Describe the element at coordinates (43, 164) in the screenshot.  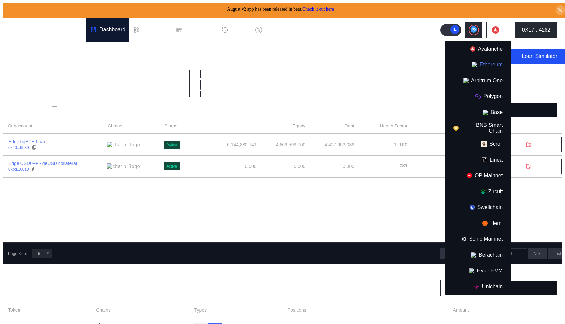
I see `div: Edge USD0++ - deUSD collateral` at that location.